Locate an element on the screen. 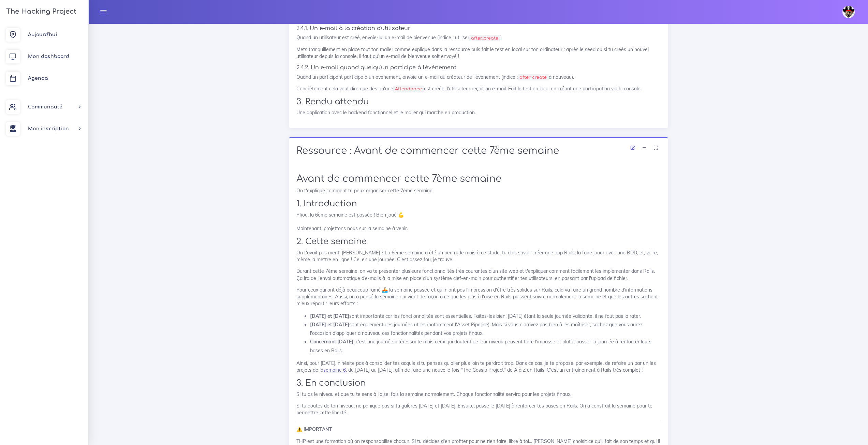 The height and width of the screenshot is (445, 868). p: Quand un participant participe à un événement, envoie un e-mail au créateur de l'événement (indic... is located at coordinates (479, 77).